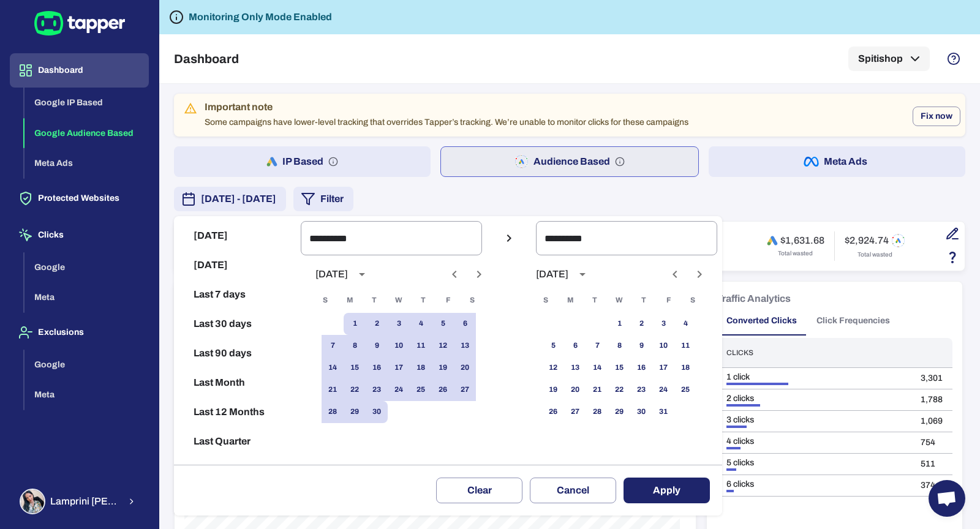 The image size is (980, 529). What do you see at coordinates (573, 490) in the screenshot?
I see `button: Cancel` at bounding box center [573, 490].